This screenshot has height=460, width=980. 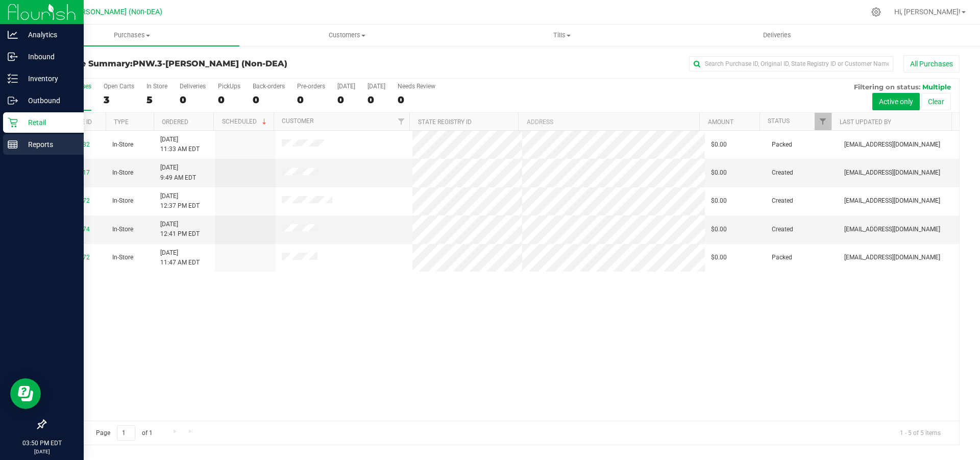 What do you see at coordinates (561, 35) in the screenshot?
I see `a: Tills` at bounding box center [561, 35].